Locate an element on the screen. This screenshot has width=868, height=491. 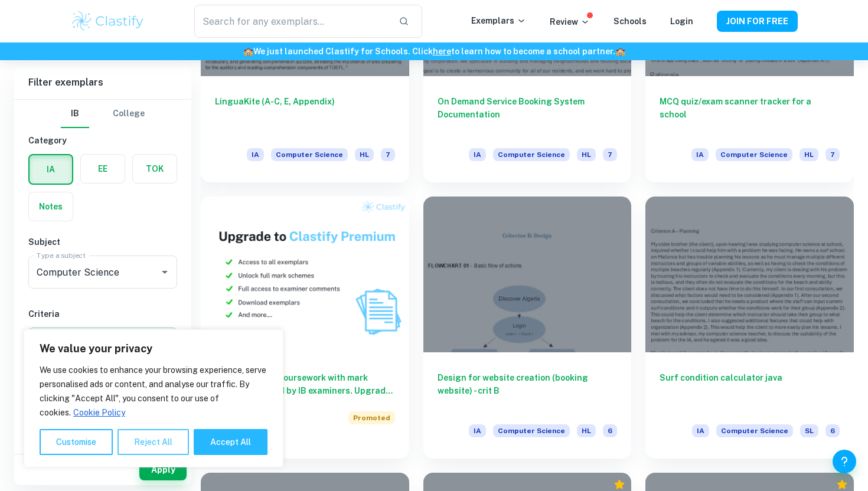
a: here is located at coordinates (441, 52).